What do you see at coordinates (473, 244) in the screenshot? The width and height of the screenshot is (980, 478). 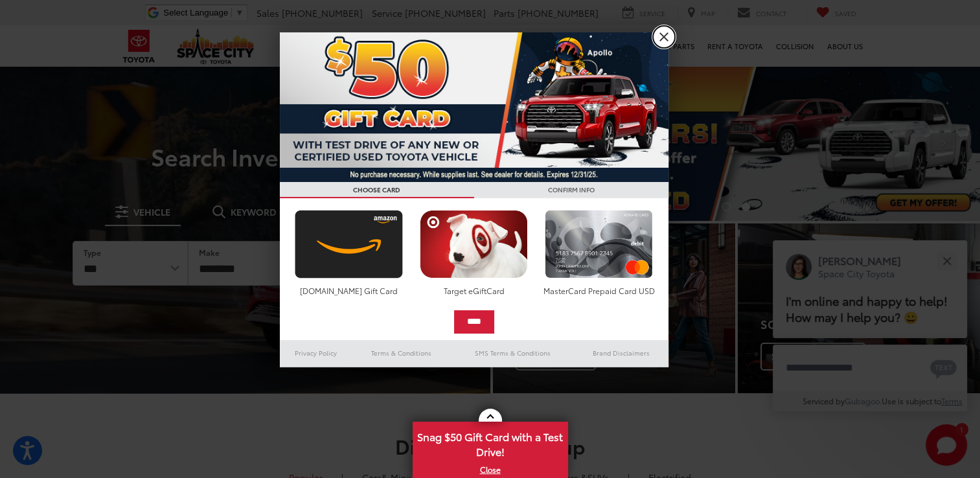 I see `img: targetcard.png` at bounding box center [473, 244].